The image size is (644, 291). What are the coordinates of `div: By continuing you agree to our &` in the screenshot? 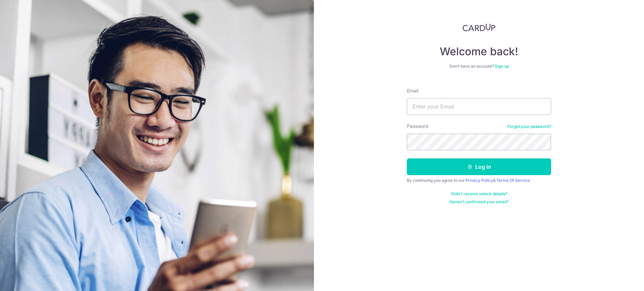 It's located at (479, 180).